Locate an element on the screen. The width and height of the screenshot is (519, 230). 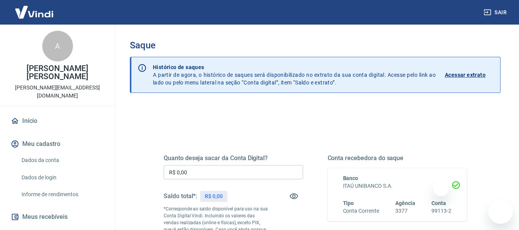
button: Meu cadastro is located at coordinates (57, 144).